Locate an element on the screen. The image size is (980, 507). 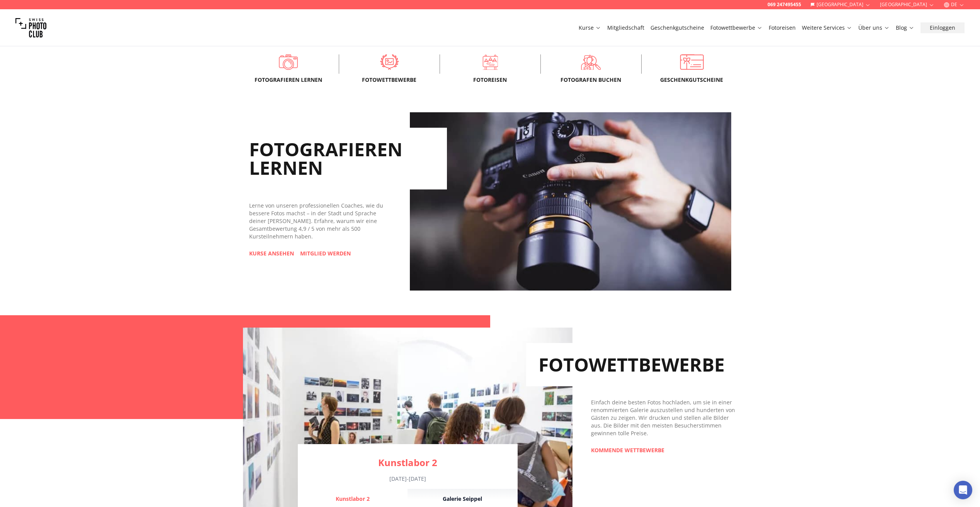
span: Fotografieren lernen is located at coordinates (289, 80).